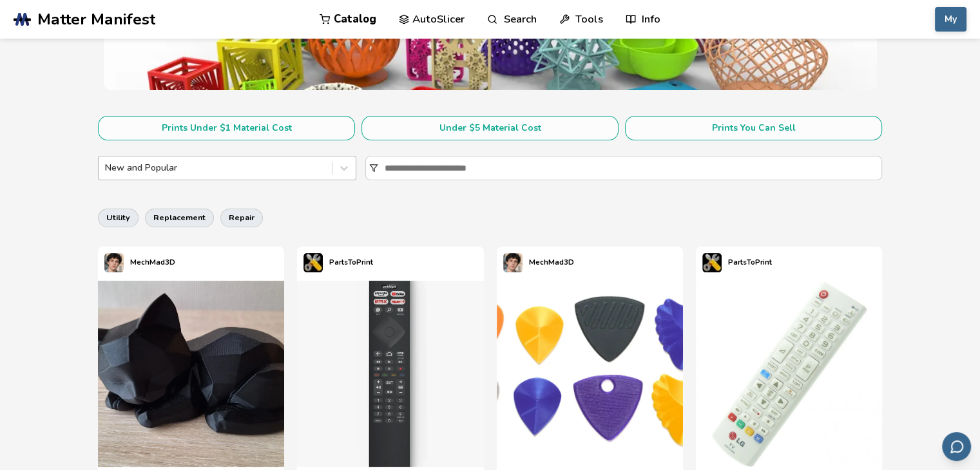 This screenshot has height=470, width=980. What do you see at coordinates (179, 218) in the screenshot?
I see `button: replacement` at bounding box center [179, 218].